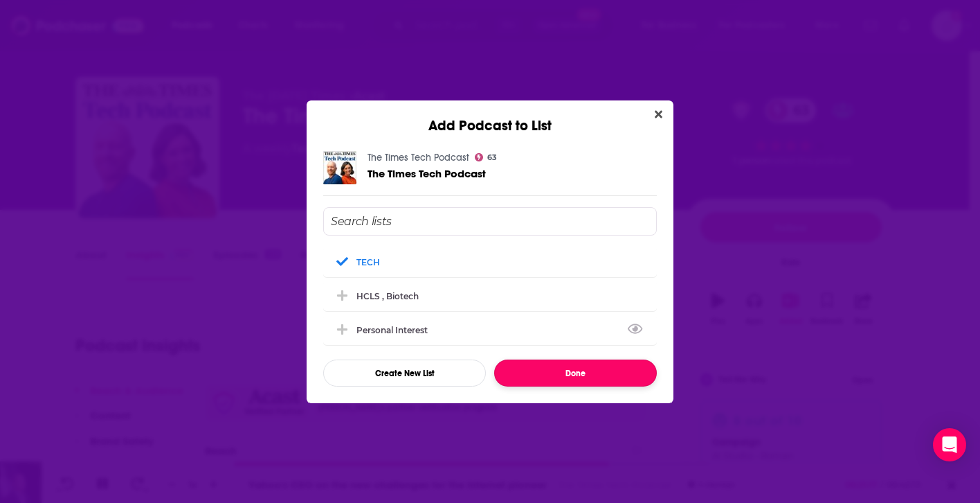 The image size is (980, 503). What do you see at coordinates (404, 373) in the screenshot?
I see `button: Create New List` at bounding box center [404, 373].